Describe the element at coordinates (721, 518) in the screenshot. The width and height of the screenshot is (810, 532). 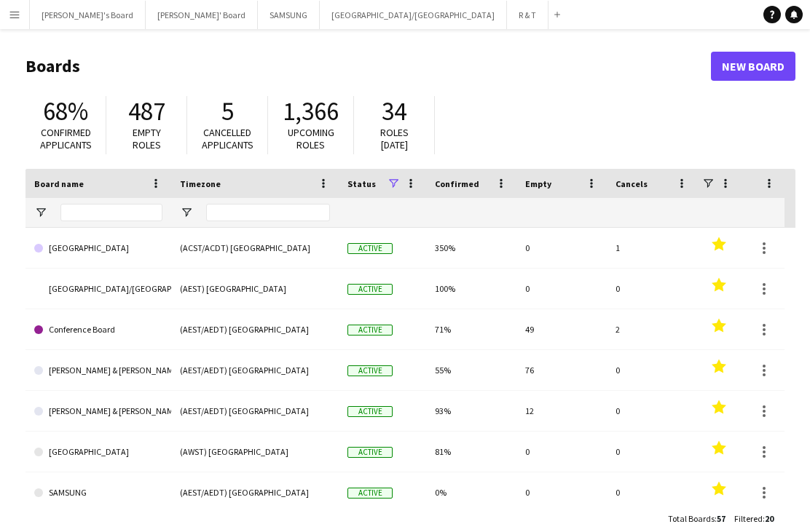
I see `span: 57` at that location.